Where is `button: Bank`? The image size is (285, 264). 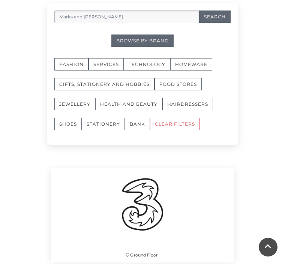
button: Bank is located at coordinates (137, 124).